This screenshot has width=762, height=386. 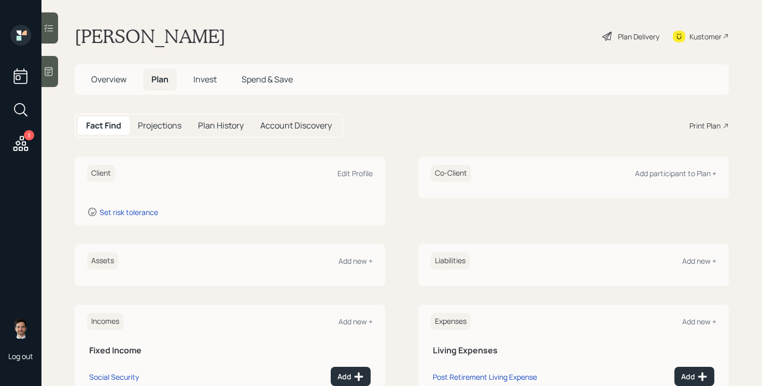 What do you see at coordinates (638, 36) in the screenshot?
I see `div: Plan Delivery` at bounding box center [638, 36].